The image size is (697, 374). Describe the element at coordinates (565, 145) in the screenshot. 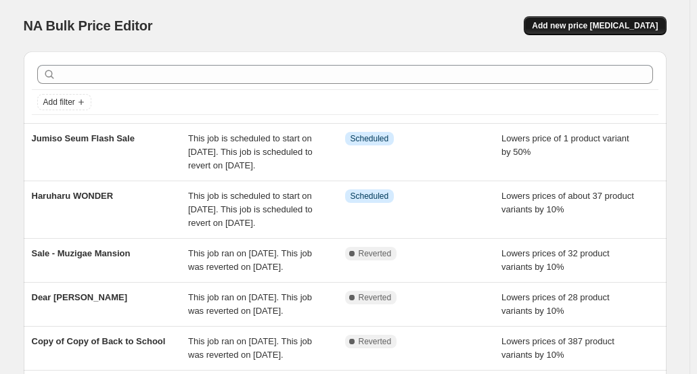

I see `span: Lowers price of 1 product variant by 50%` at that location.